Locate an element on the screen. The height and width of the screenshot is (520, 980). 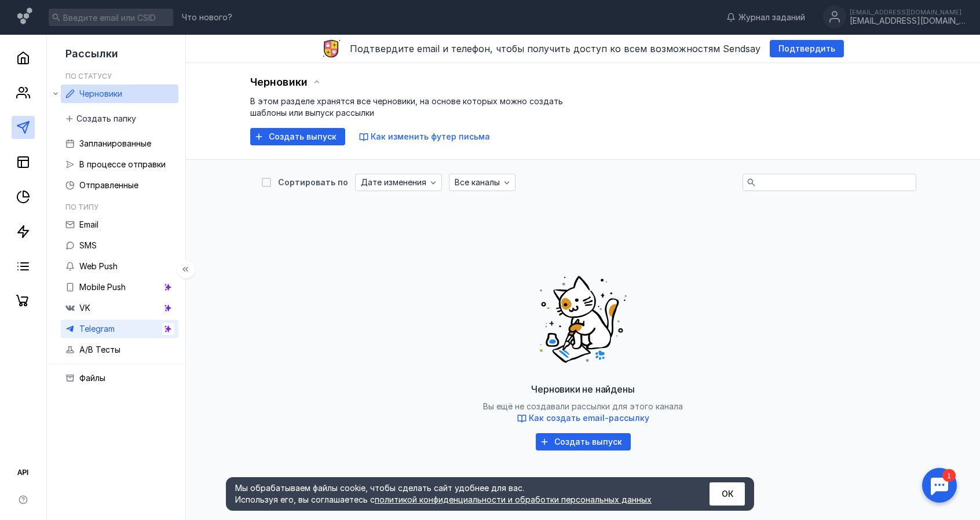
button: ОК is located at coordinates (727, 494).